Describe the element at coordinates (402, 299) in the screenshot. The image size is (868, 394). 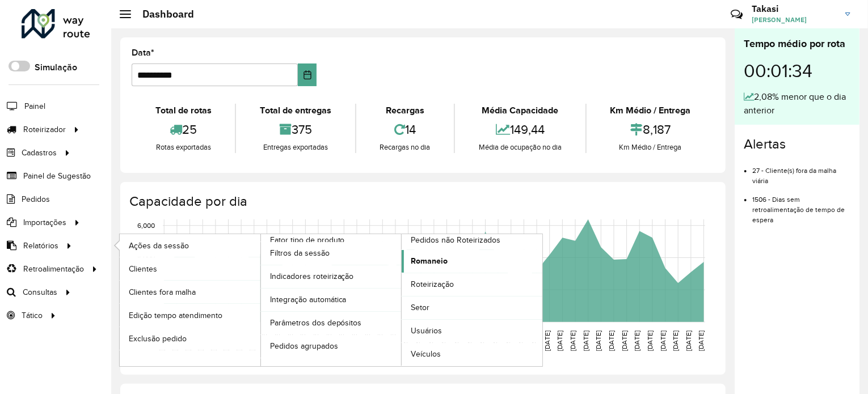
I see `a: Pedidos não Roteirizados` at that location.